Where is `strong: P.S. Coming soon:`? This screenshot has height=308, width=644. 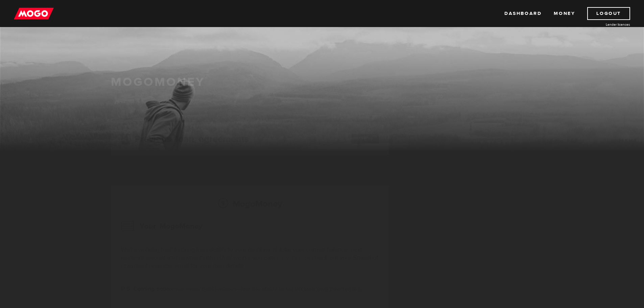
strong: P.S. Coming soon: is located at coordinates (146, 289).